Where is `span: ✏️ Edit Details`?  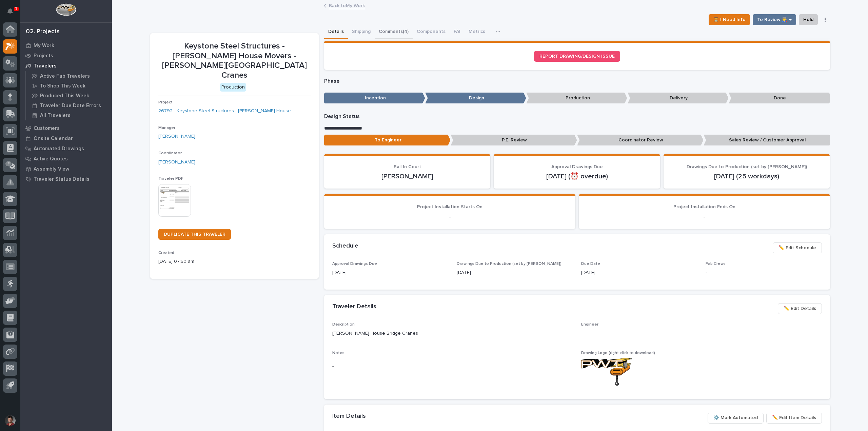 span: ✏️ Edit Details is located at coordinates (800, 309).